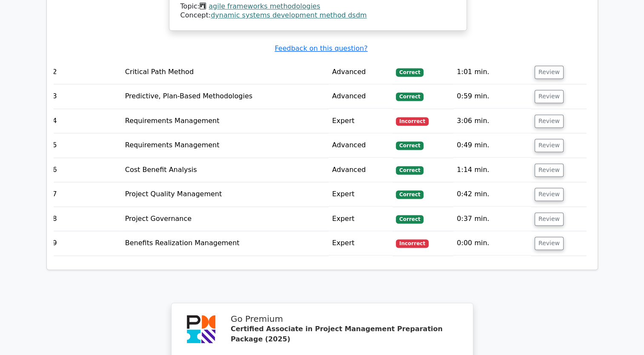  I want to click on td: 6, so click(86, 170).